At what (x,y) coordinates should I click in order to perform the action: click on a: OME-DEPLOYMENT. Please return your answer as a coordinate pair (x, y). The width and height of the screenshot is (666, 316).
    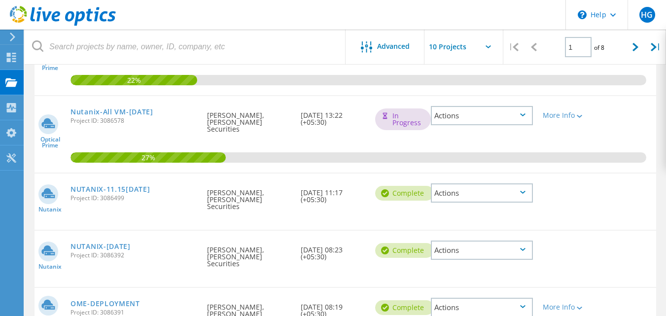
    Looking at the image, I should click on (105, 304).